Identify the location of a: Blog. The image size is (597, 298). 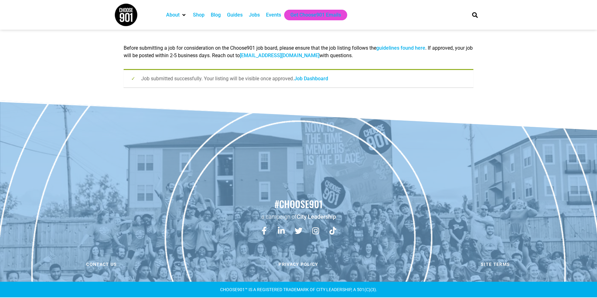
(216, 15).